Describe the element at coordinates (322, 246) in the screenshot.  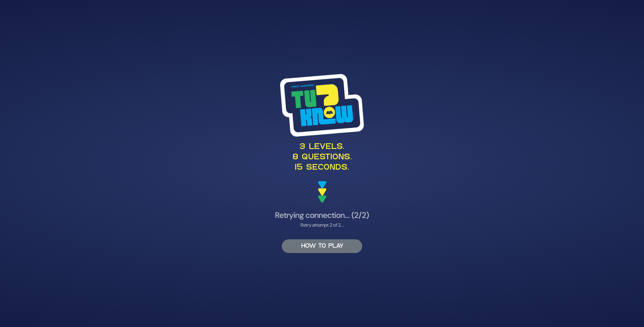
I see `button: HOW TO PLAY` at that location.